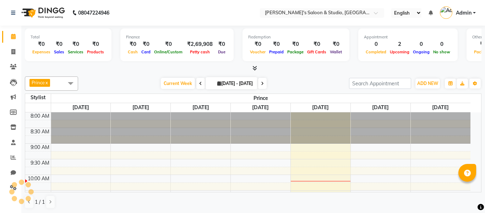  What do you see at coordinates (141, 107) in the screenshot?
I see `a: September 30, 2025` at bounding box center [141, 107].